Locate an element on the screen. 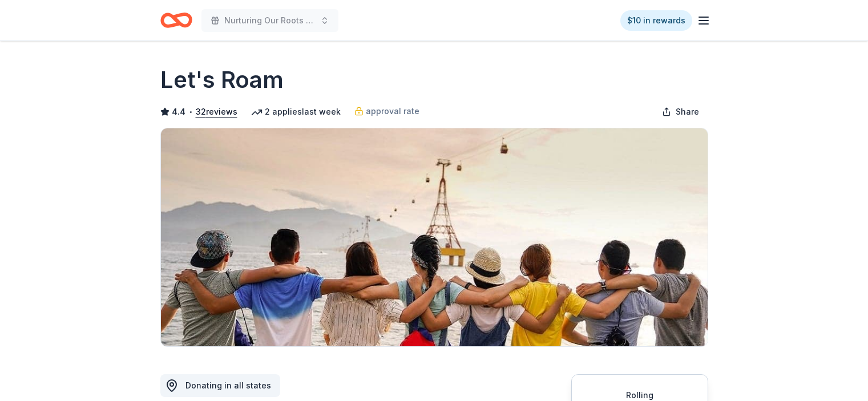 This screenshot has height=401, width=868. span: Donating in all states is located at coordinates (229, 385).